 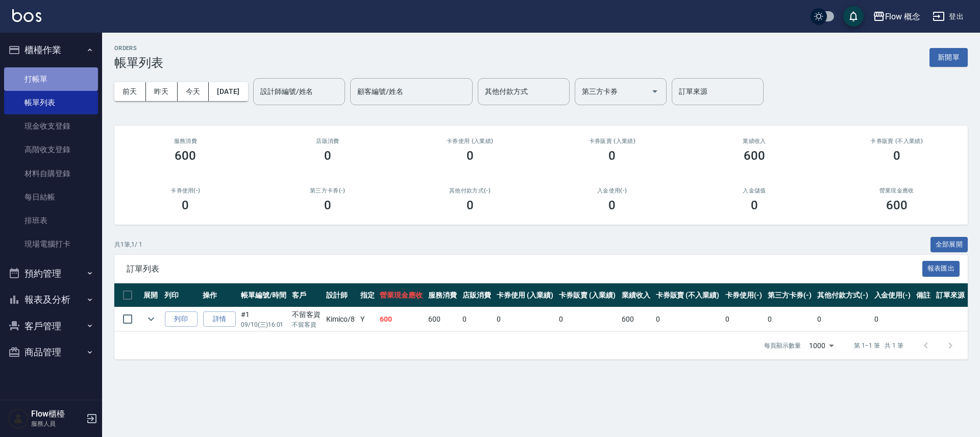 I want to click on button: 櫃檯作業, so click(x=51, y=50).